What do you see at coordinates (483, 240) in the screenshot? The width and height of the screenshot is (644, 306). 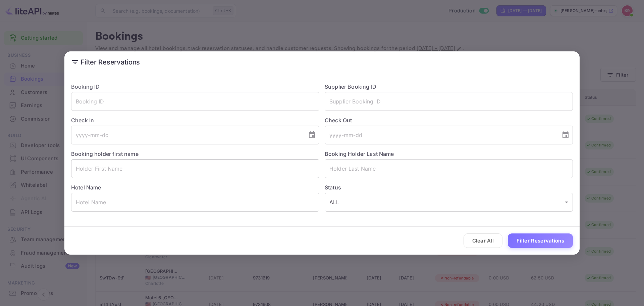 I see `button: Clear All` at bounding box center [483, 240].